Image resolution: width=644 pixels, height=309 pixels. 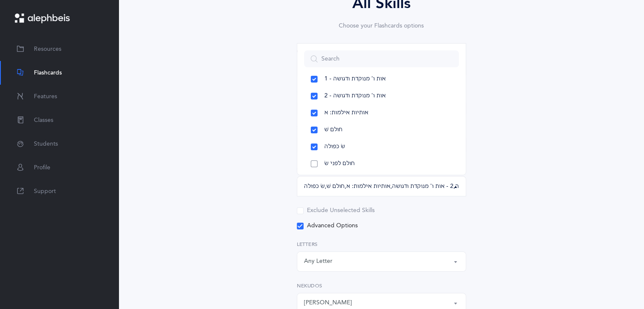 I want to click on span: 1 - אות ו' מנוקדת ודגושה, so click(x=355, y=79).